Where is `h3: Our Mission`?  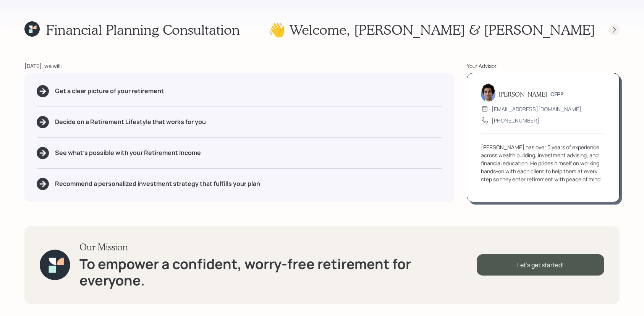 h3: Our Mission is located at coordinates (278, 247).